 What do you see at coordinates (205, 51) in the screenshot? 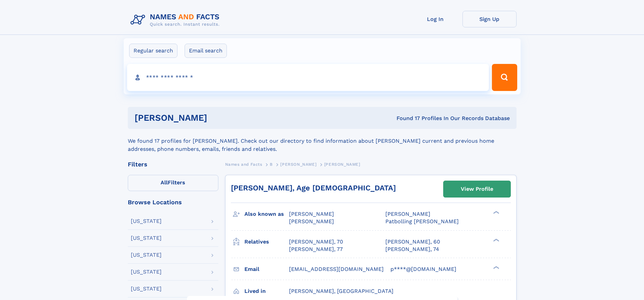
I see `label: Email search` at bounding box center [205, 51].